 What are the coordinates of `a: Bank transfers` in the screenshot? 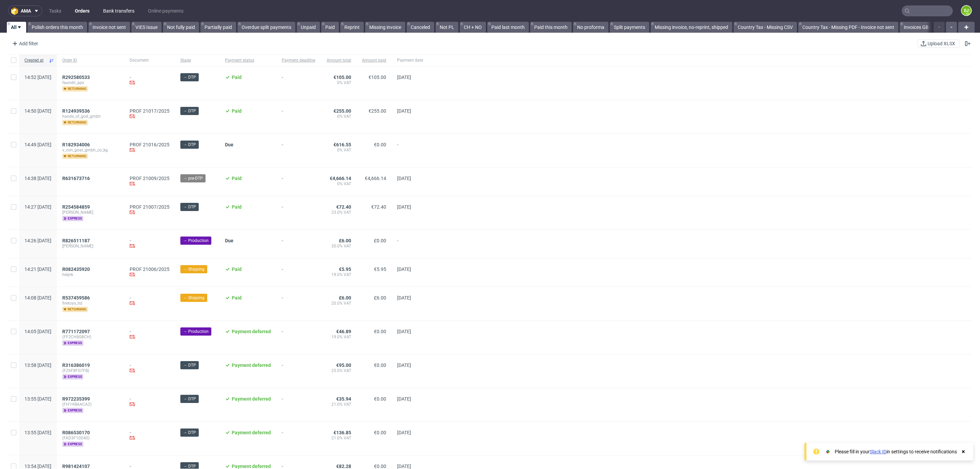 It's located at (119, 11).